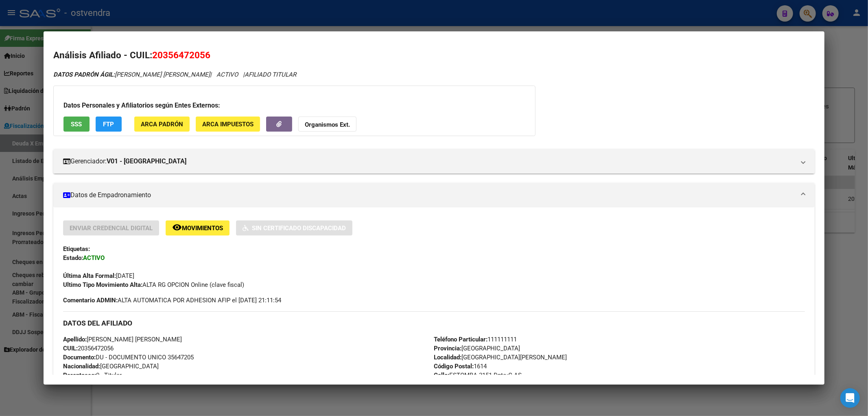  What do you see at coordinates (454, 366) in the screenshot?
I see `strong: Código Postal:` at bounding box center [454, 366].